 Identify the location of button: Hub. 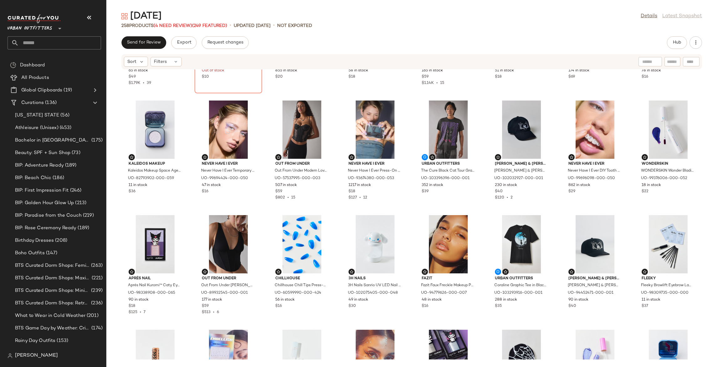
(677, 43).